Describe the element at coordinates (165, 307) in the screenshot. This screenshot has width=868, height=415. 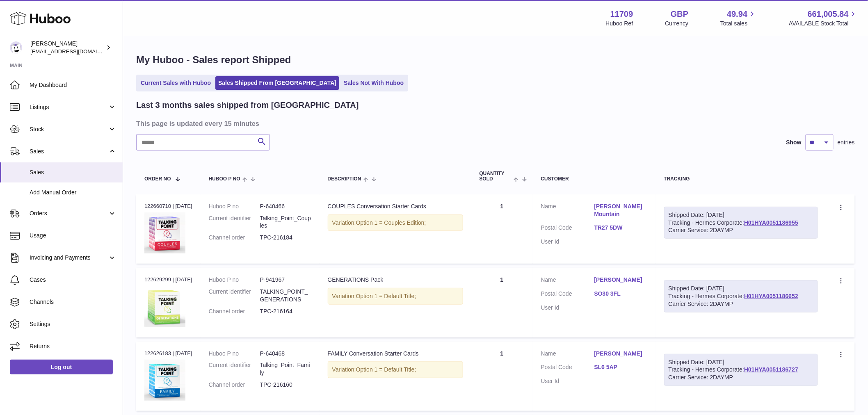
I see `img: generations-Right.jpg` at that location.